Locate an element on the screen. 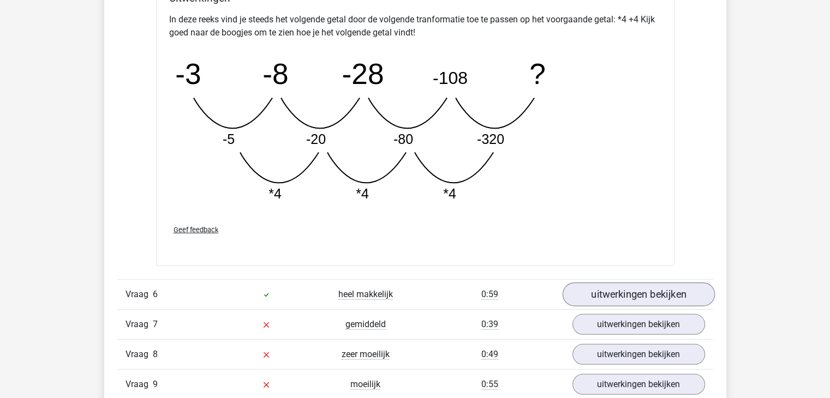  tspan: -80 is located at coordinates (403, 139).